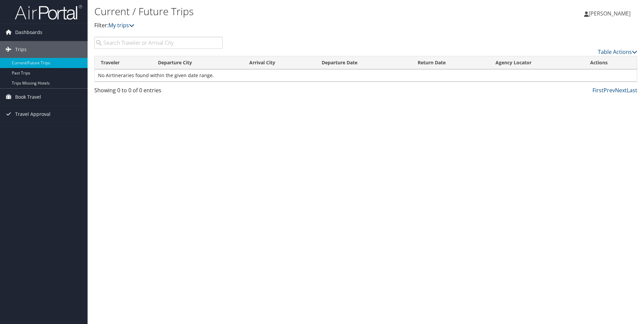 The width and height of the screenshot is (644, 324). I want to click on a: Prev, so click(609, 90).